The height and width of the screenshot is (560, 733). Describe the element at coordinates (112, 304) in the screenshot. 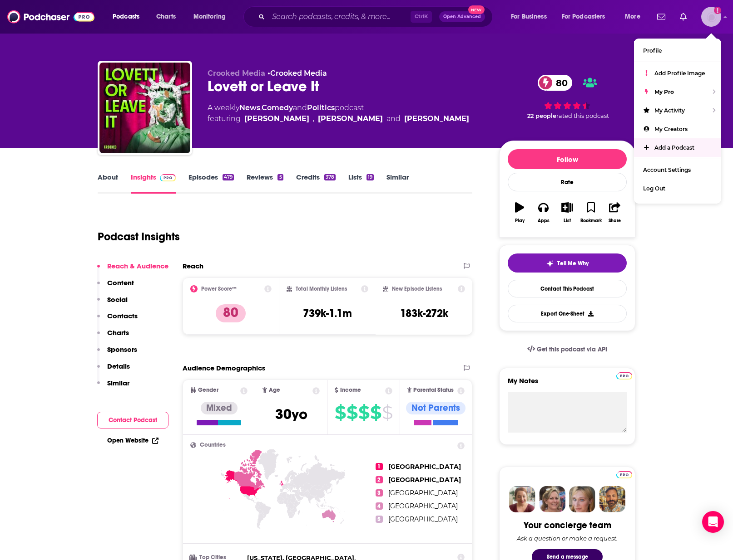

I see `button: Social` at that location.